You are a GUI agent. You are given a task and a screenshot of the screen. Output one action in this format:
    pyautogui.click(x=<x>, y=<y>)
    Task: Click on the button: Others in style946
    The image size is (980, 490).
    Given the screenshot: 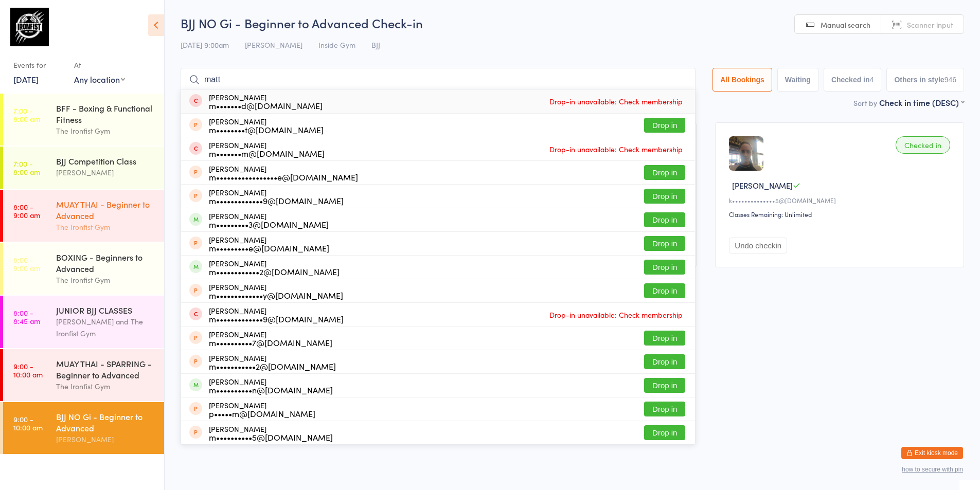 What is the action you would take?
    pyautogui.click(x=925, y=79)
    